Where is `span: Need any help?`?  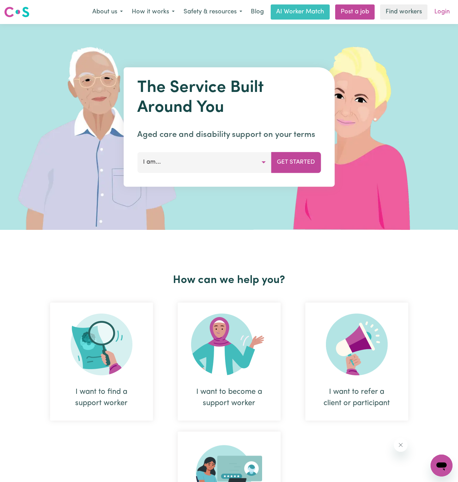
span: Need any help? is located at coordinates (23, 8).